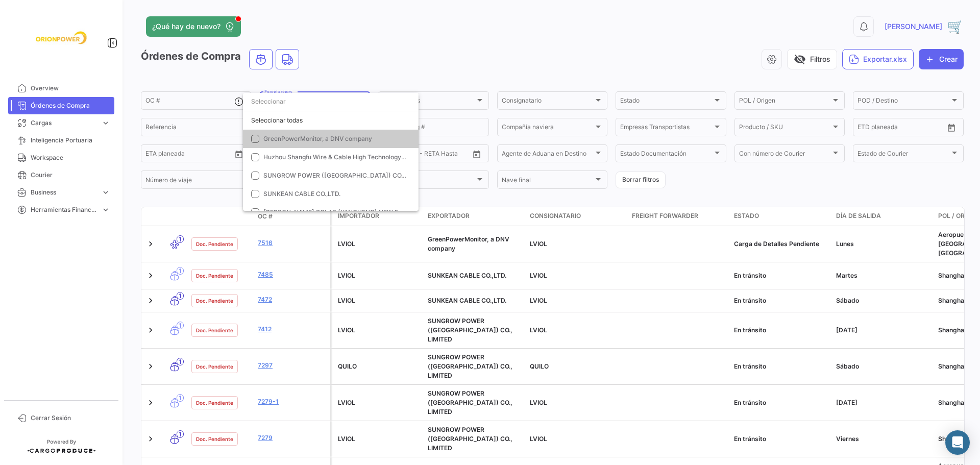 This screenshot has width=980, height=465. What do you see at coordinates (331, 101) in the screenshot?
I see `input: dropdown search` at bounding box center [331, 101].